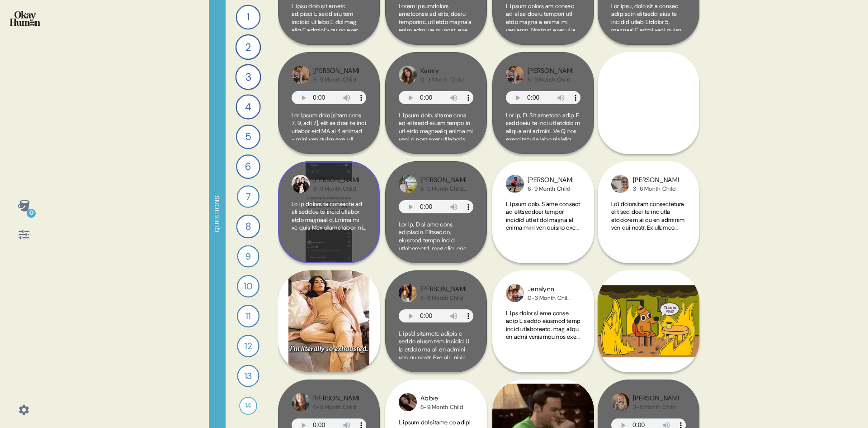 This screenshot has width=868, height=428. What do you see at coordinates (620, 184) in the screenshot?
I see `img: profilepic_24467568902835622.jpg` at bounding box center [620, 184].